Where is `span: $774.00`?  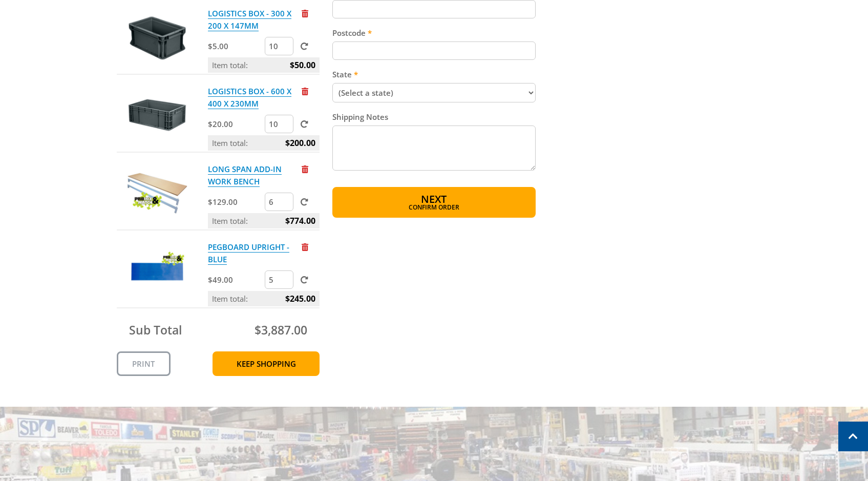
span: $774.00 is located at coordinates (300, 220).